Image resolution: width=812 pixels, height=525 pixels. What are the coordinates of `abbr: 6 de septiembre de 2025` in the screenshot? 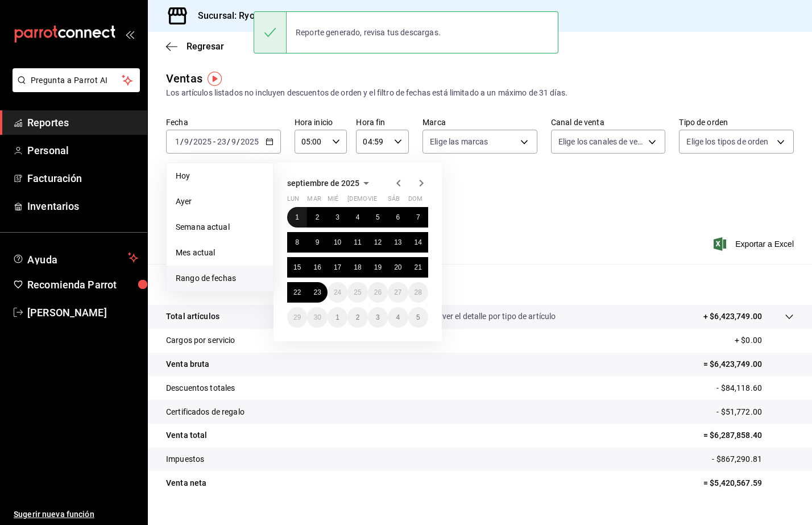 It's located at (397, 217).